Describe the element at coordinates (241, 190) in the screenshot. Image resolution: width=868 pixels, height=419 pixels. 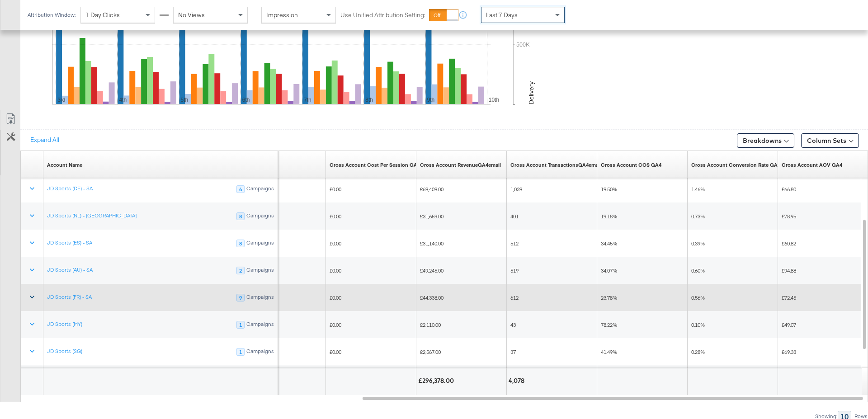
I see `div: 6` at that location.